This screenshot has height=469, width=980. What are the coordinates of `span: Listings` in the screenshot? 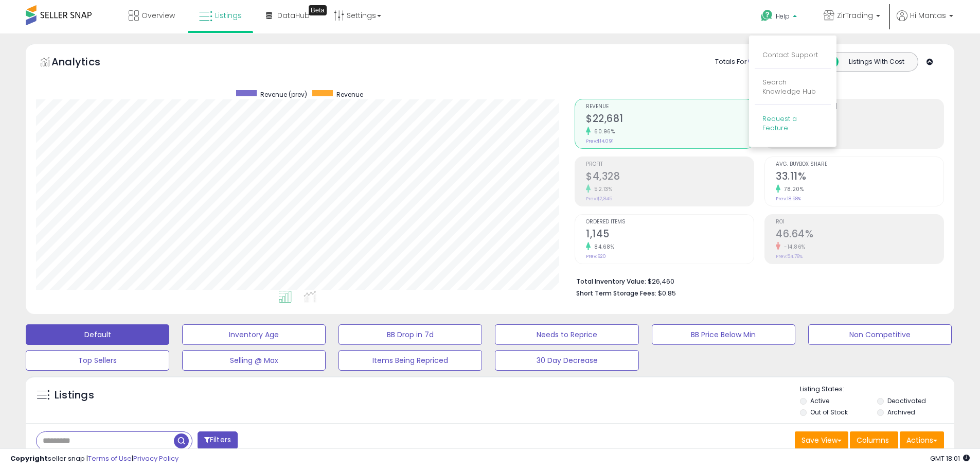 It's located at (228, 15).